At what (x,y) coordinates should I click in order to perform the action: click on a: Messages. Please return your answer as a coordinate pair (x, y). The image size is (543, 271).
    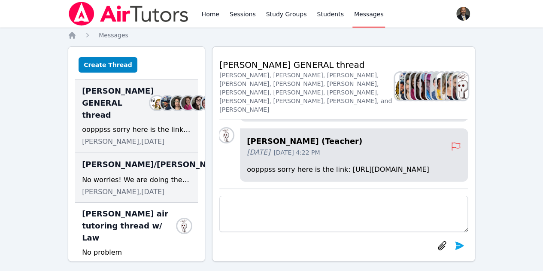
    Looking at the image, I should click on (113, 35).